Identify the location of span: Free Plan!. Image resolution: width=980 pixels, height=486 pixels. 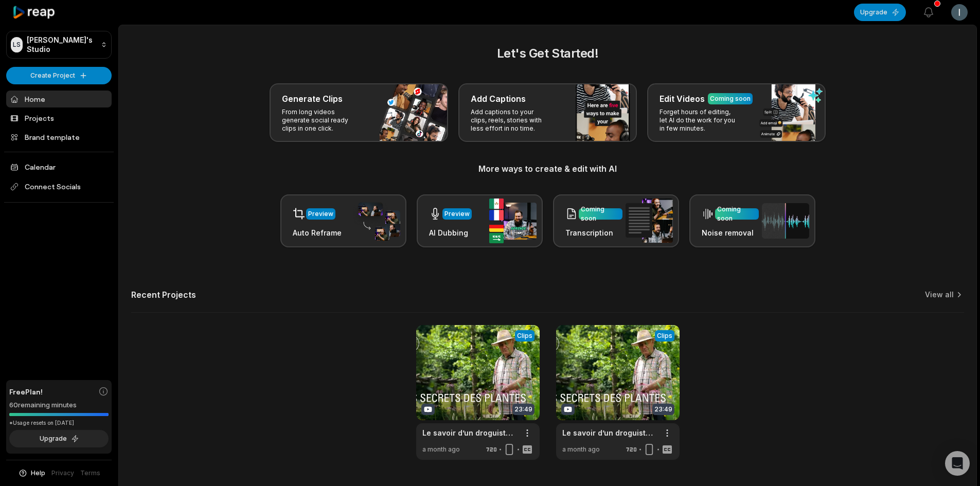
(26, 392).